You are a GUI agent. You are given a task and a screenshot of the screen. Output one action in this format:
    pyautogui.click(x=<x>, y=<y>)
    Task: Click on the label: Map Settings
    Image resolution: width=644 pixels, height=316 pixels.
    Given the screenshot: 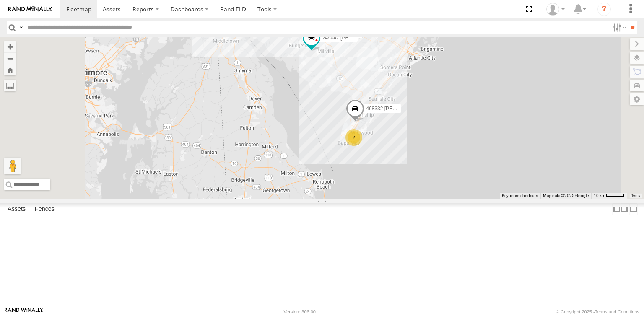 What is the action you would take?
    pyautogui.click(x=637, y=99)
    